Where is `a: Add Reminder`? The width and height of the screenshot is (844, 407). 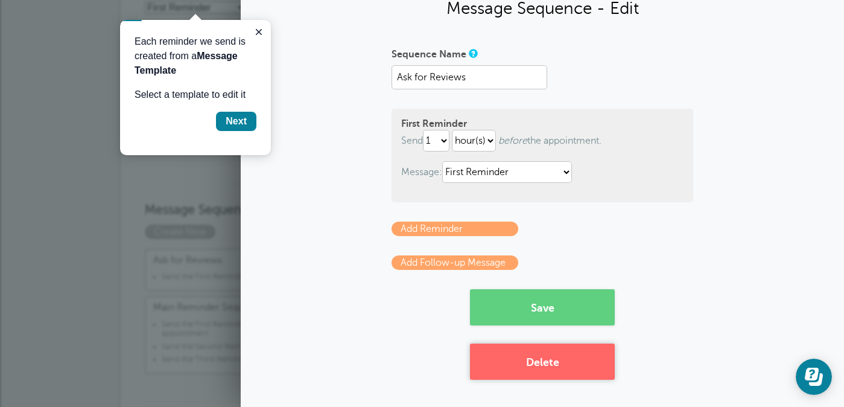 a: Add Reminder is located at coordinates (455, 229).